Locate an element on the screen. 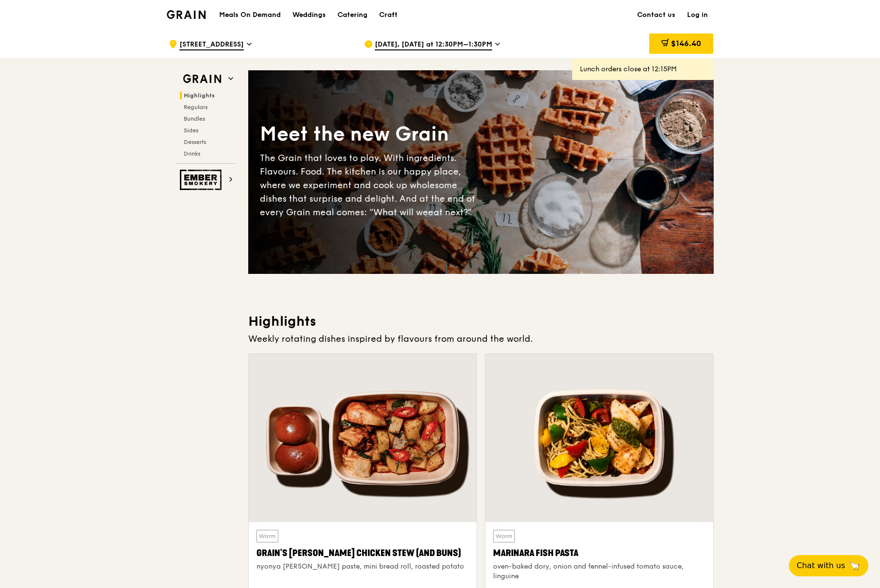 The height and width of the screenshot is (588, 880). h1: Meals On Demand is located at coordinates (250, 15).